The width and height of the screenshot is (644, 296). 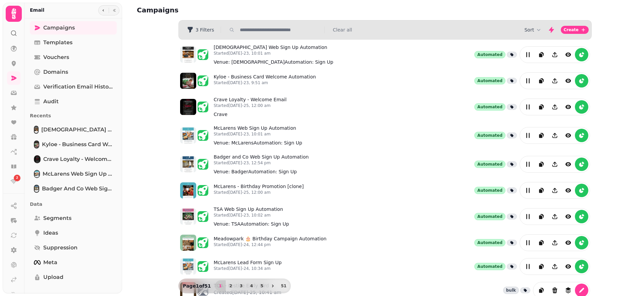 What do you see at coordinates (231, 172) in the screenshot?
I see `span: Venue: Badger` at bounding box center [231, 172].